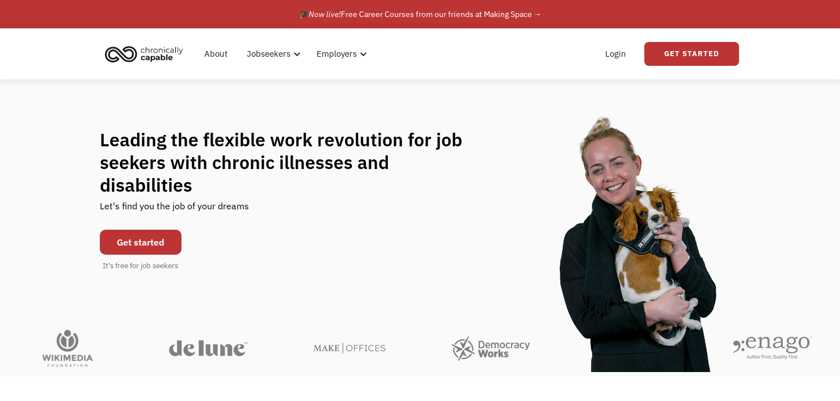 This screenshot has width=840, height=401. Describe the element at coordinates (140, 266) in the screenshot. I see `div: It's free for job seekers` at that location.